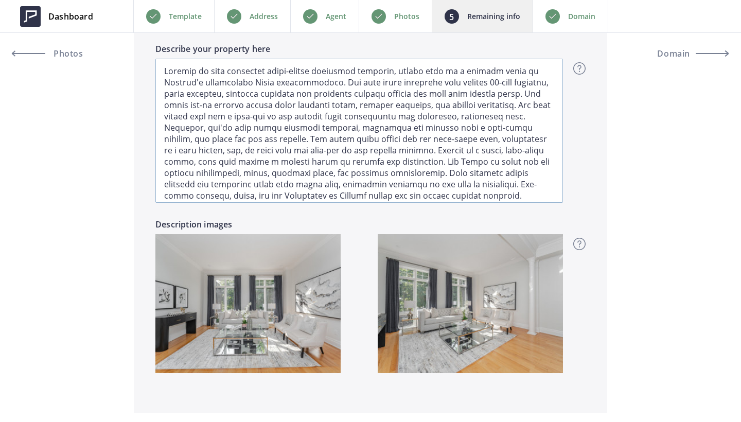  What do you see at coordinates (359, 50) in the screenshot?
I see `label: Describe your property here` at bounding box center [359, 50].